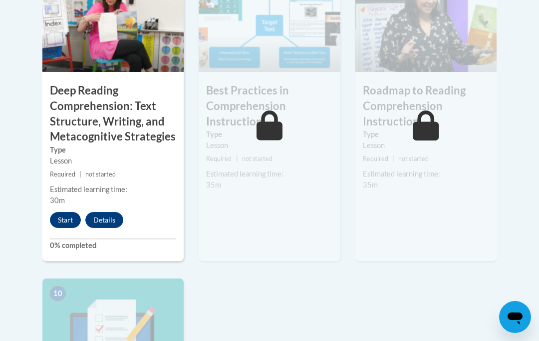  Describe the element at coordinates (426, 106) in the screenshot. I see `h3: Roadmap to Reading Comprehension Instruction` at that location.